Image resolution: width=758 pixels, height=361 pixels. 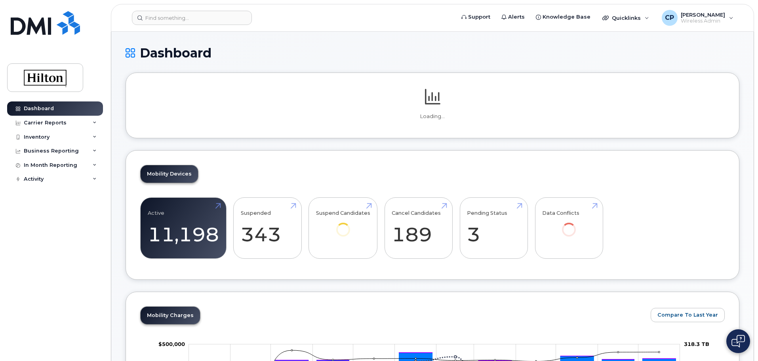 What do you see at coordinates (688, 315) in the screenshot?
I see `span: Compare To Last Year` at bounding box center [688, 315].